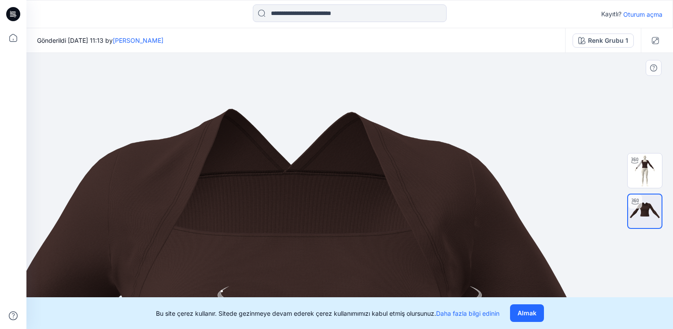 The width and height of the screenshot is (673, 329). What do you see at coordinates (608, 41) in the screenshot?
I see `div: Renk Grubu 1` at bounding box center [608, 41].